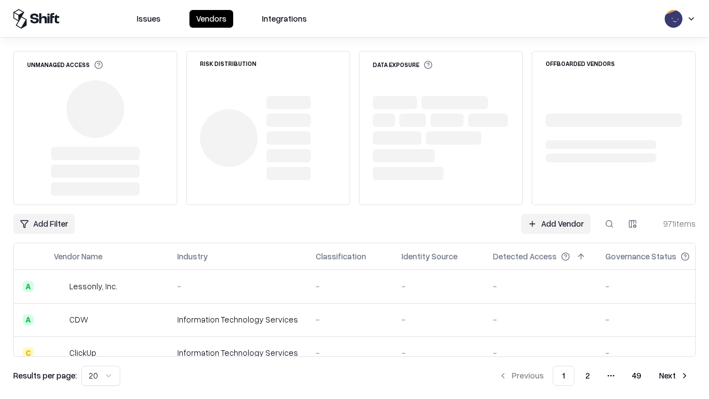 Image resolution: width=709 pixels, height=399 pixels. I want to click on button: Add Filter, so click(44, 224).